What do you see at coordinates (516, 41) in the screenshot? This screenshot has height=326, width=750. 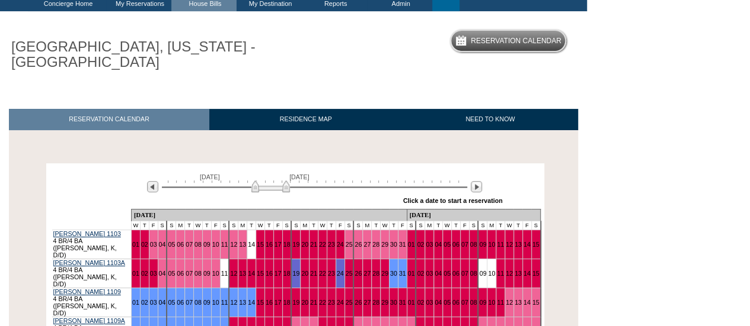 I see `h5: Reservation Calendar` at bounding box center [516, 41].